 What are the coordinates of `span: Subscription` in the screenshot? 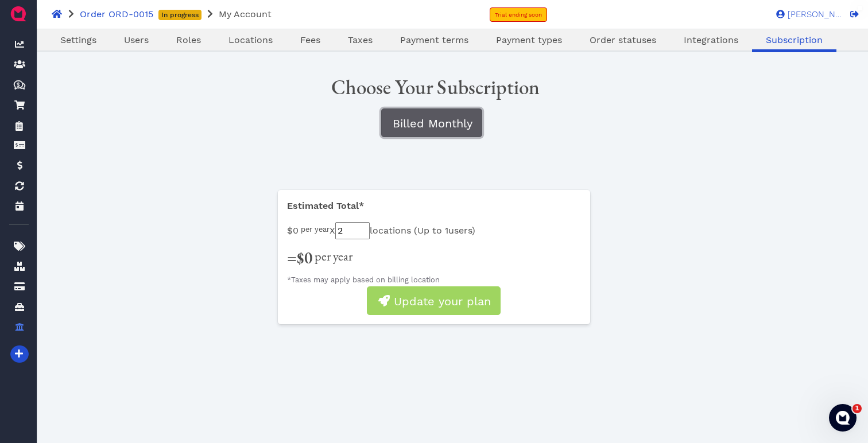 It's located at (794, 39).